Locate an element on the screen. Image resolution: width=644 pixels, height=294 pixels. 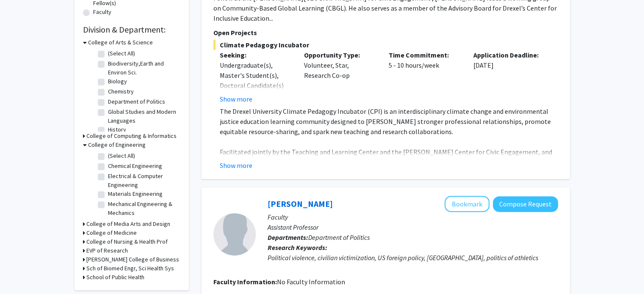
h3: College of Medicine is located at coordinates (111, 232).